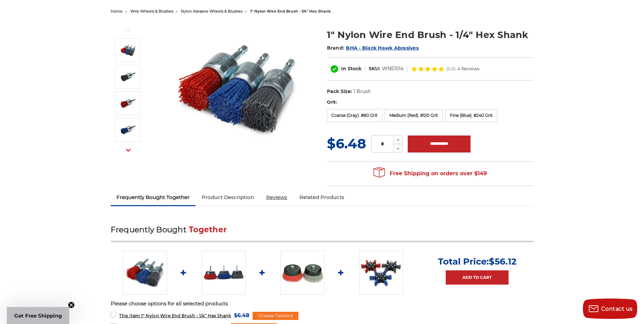 The image size is (644, 324). What do you see at coordinates (430, 102) in the screenshot?
I see `label: Grit:` at bounding box center [430, 102].